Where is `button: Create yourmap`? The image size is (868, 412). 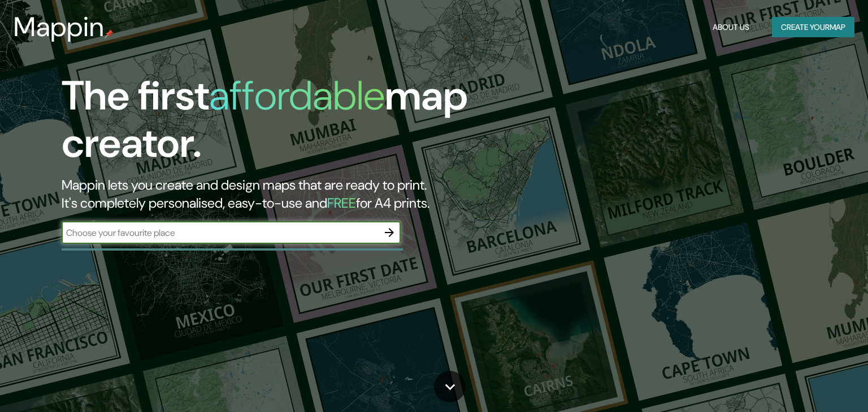 button: Create yourmap is located at coordinates (813, 27).